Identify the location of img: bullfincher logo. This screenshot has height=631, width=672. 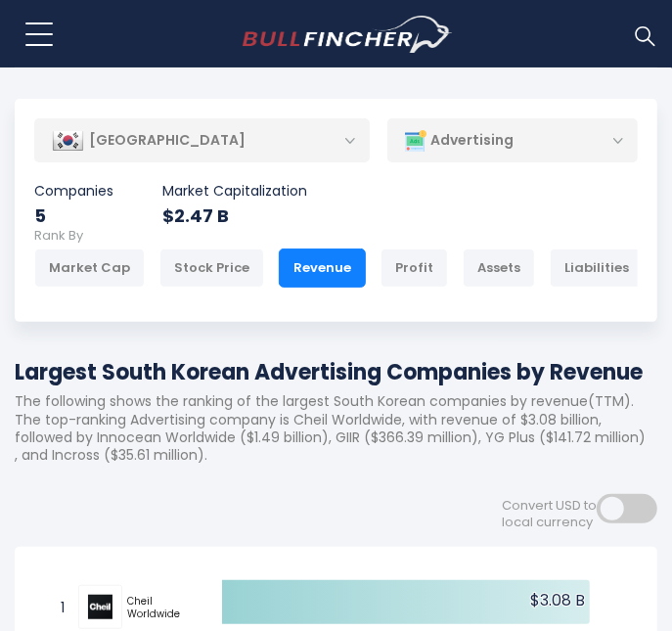
(347, 34).